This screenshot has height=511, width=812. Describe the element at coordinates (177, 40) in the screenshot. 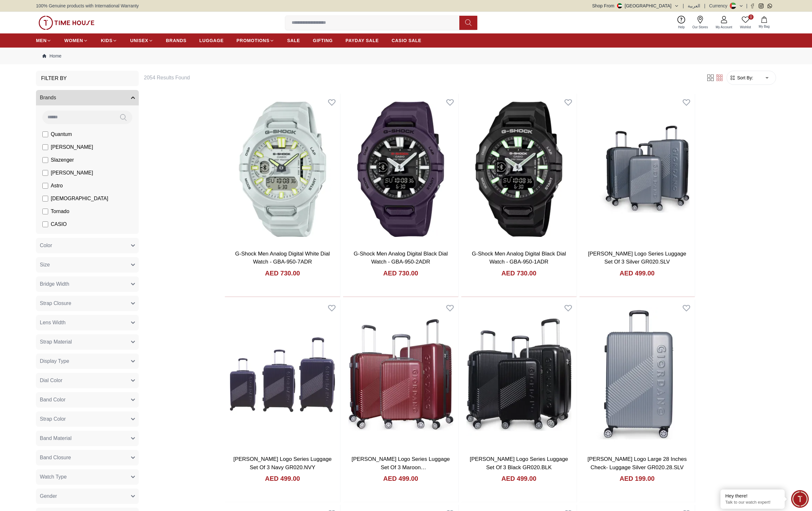

I see `a: BRANDS` at that location.